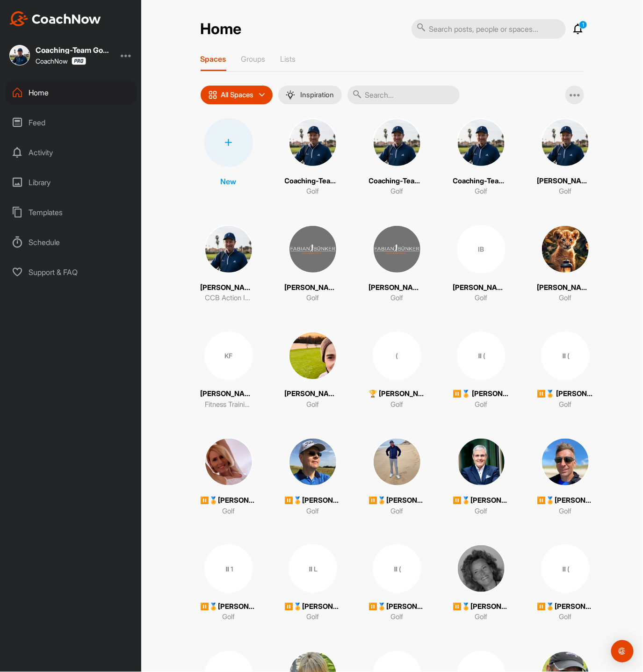  I want to click on div: ⏸L, so click(313, 569).